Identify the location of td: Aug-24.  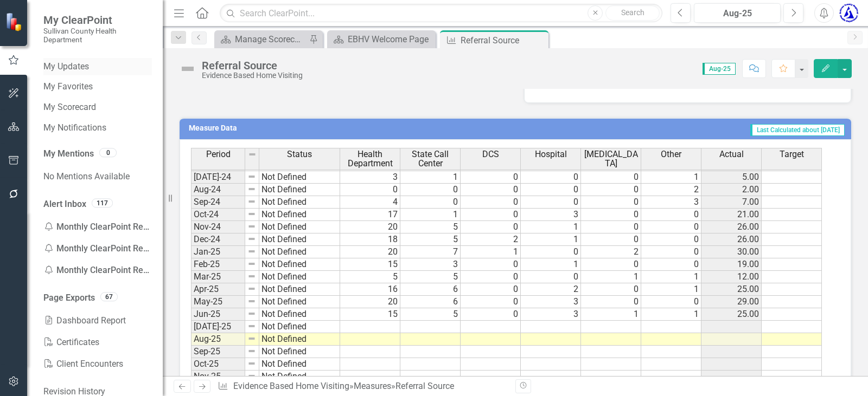
(218, 190).